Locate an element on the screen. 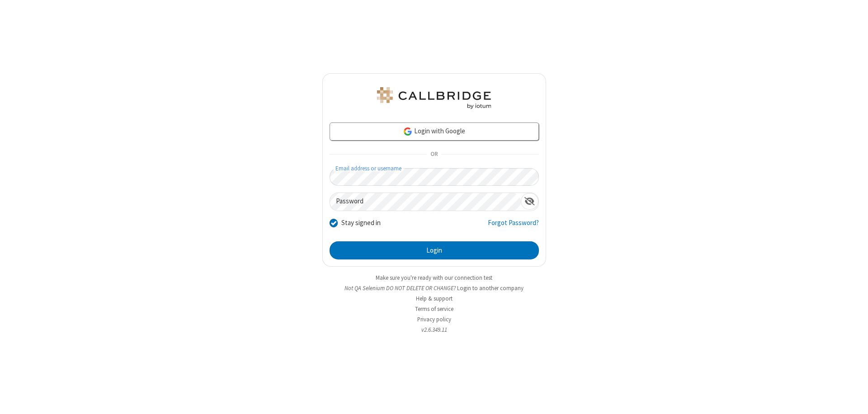  a: Forgot Password? is located at coordinates (514, 226).